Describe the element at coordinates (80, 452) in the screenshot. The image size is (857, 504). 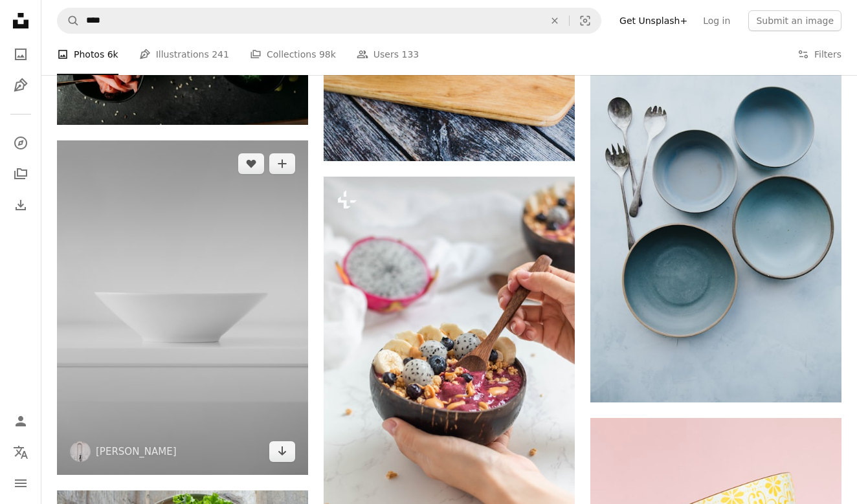
I see `a: Go to Konrad Wojciechowski's profile` at that location.